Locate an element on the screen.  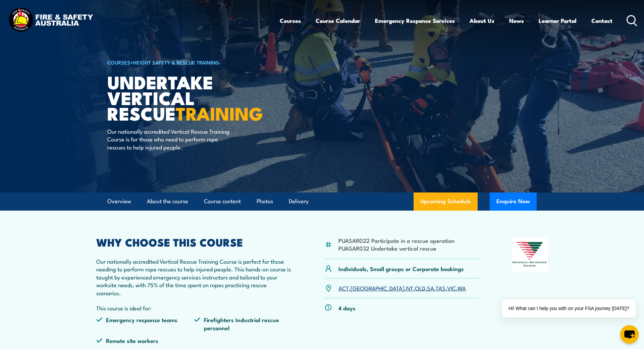
a: Course Calendar is located at coordinates (338, 21).